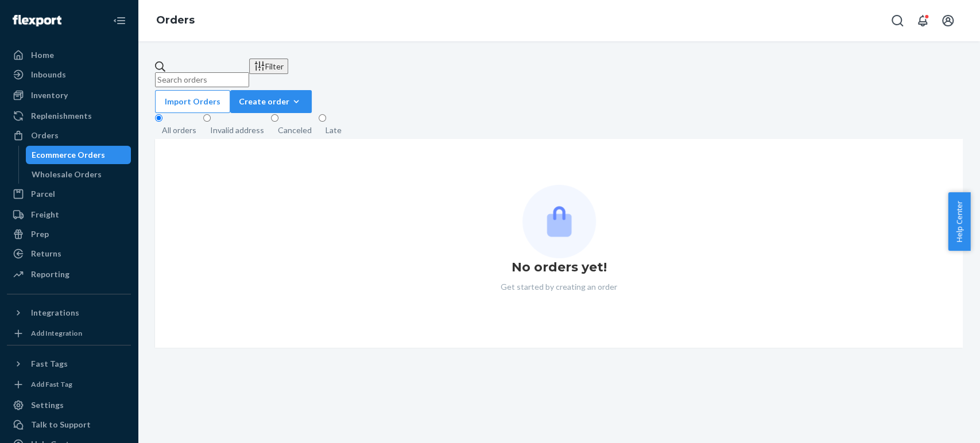 The width and height of the screenshot is (980, 443). Describe the element at coordinates (69, 312) in the screenshot. I see `button: Integrations` at that location.